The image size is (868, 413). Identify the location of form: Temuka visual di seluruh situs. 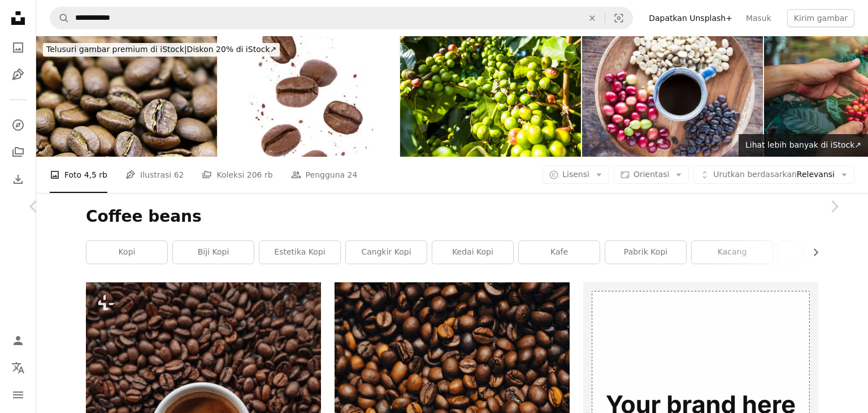
(341, 18).